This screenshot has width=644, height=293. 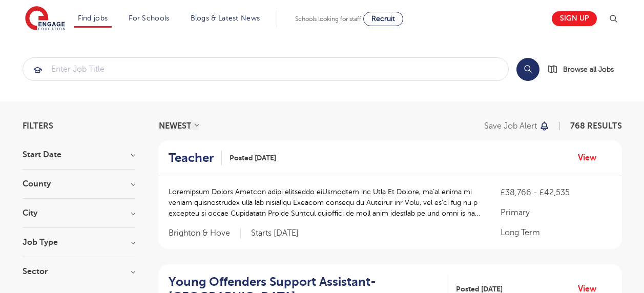 I want to click on h2: Teacher, so click(x=191, y=158).